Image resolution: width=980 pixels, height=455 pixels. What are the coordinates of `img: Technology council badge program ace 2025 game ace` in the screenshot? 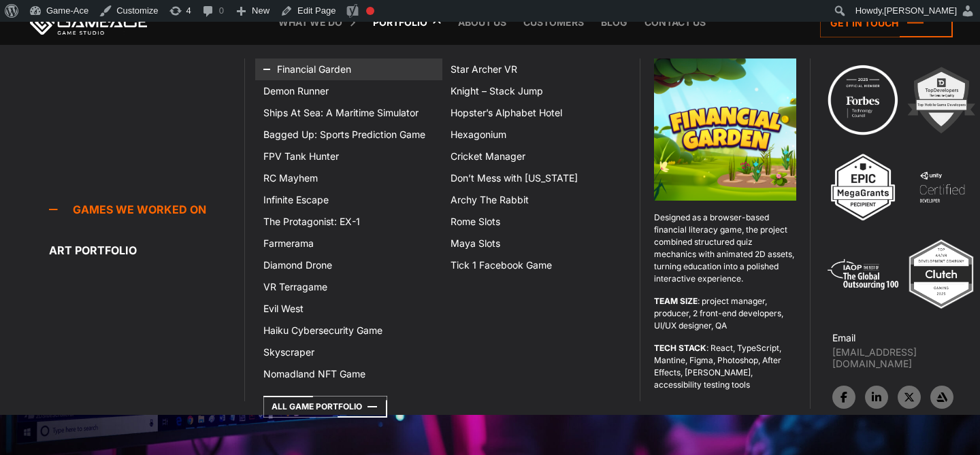 It's located at (863, 100).